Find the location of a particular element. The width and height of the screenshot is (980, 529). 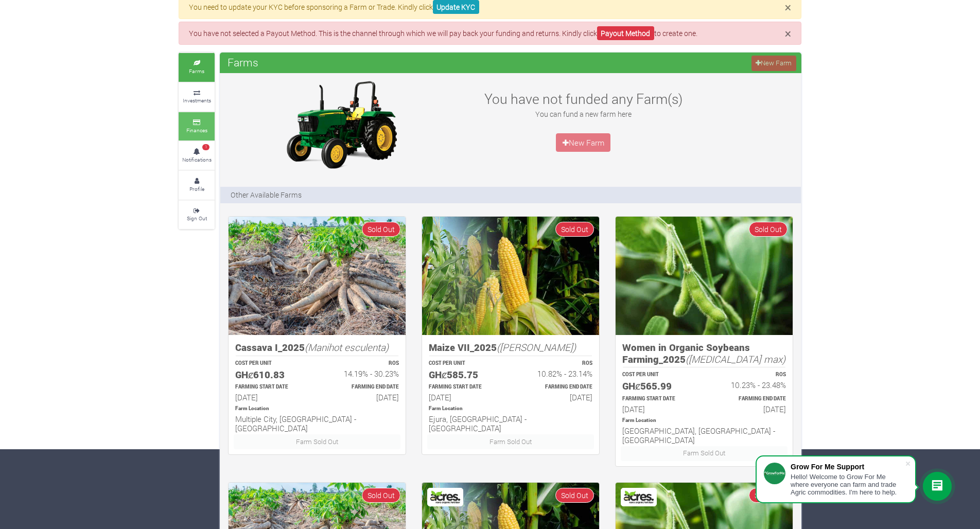

p: Other Available Farms is located at coordinates (266, 194).